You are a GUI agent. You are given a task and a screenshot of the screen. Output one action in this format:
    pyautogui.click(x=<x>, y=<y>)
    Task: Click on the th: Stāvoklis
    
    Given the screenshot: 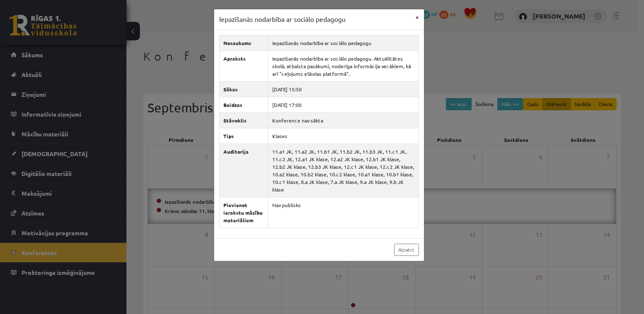 What is the action you would take?
    pyautogui.click(x=244, y=120)
    